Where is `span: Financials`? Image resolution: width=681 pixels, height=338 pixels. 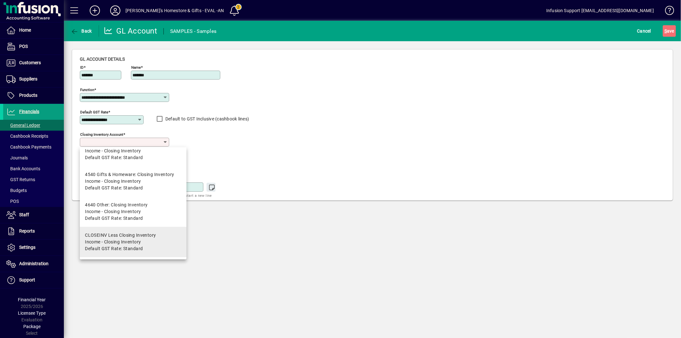 span: Financials is located at coordinates (29, 111).